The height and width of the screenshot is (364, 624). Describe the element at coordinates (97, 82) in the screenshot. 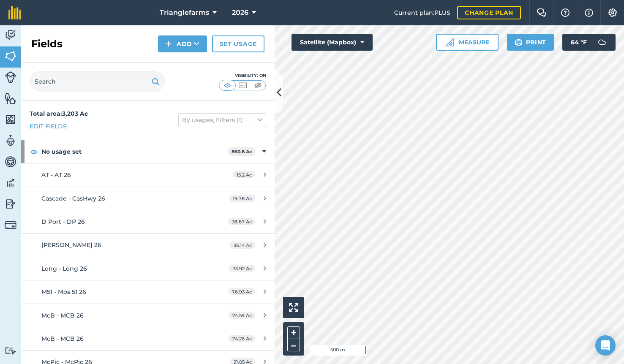

I see `input: Search` at that location.